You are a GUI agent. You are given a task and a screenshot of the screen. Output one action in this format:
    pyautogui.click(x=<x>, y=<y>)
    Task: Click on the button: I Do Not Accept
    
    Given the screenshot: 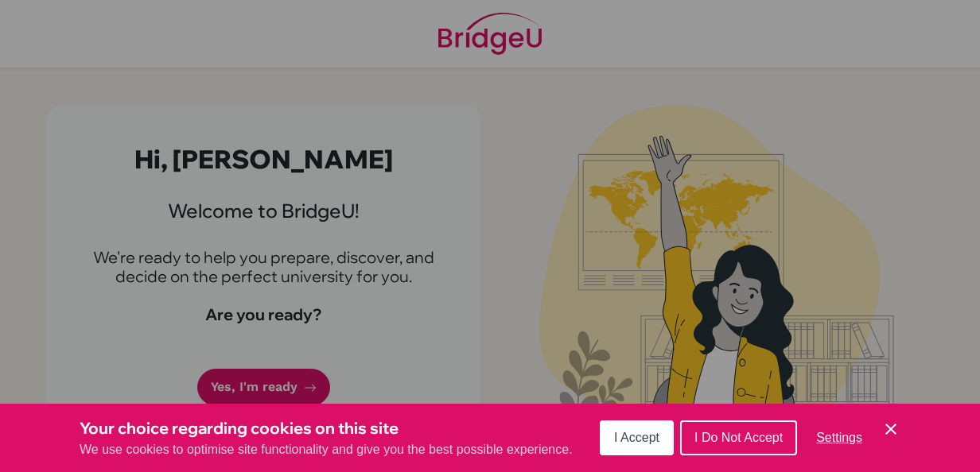 What is the action you would take?
    pyautogui.click(x=738, y=438)
    